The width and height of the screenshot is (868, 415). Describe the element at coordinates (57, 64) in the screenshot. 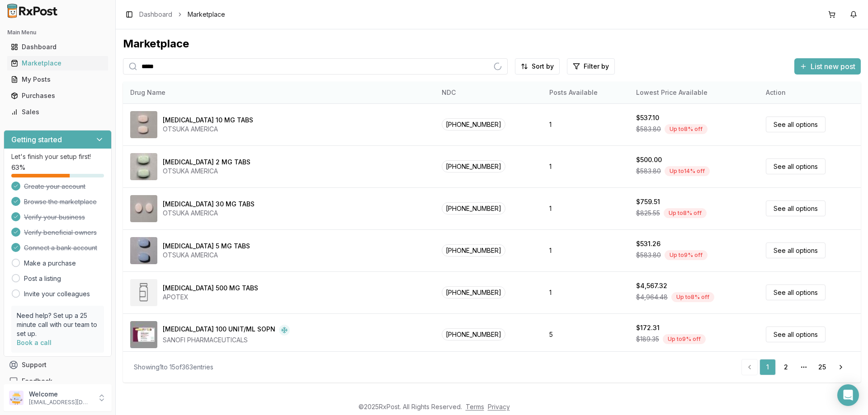

I see `a: Marketplace` at that location.